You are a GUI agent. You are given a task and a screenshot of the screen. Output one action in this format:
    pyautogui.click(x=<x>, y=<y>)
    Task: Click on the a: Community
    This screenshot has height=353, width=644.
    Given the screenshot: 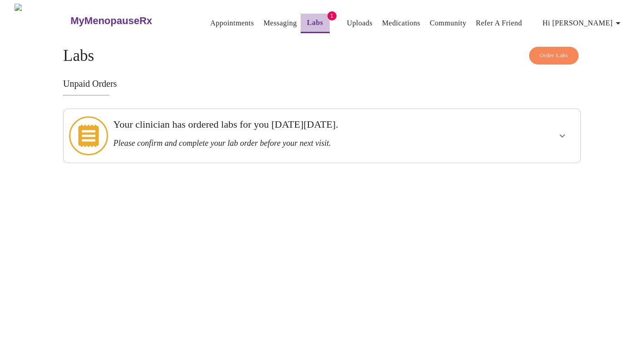 What is the action you would take?
    pyautogui.click(x=448, y=23)
    